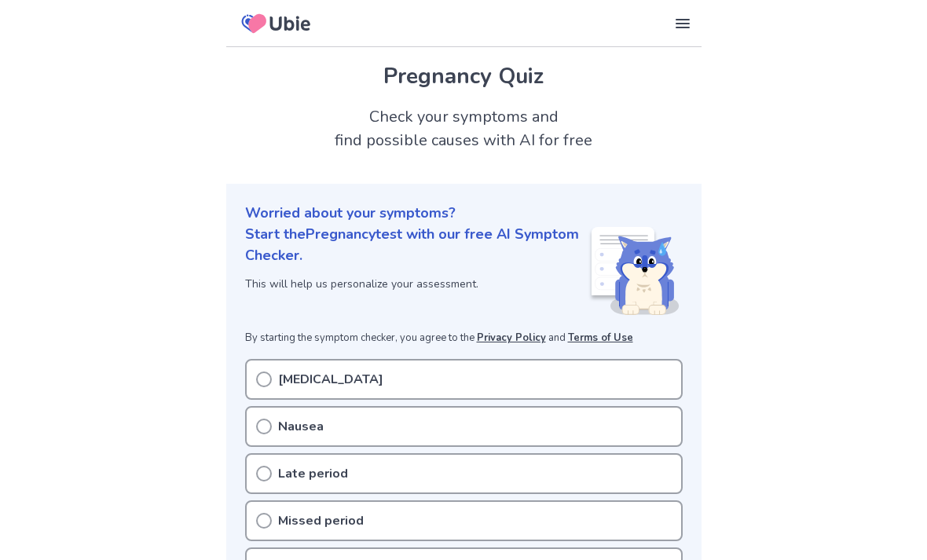  I want to click on p: Worried about your symptoms?, so click(464, 213).